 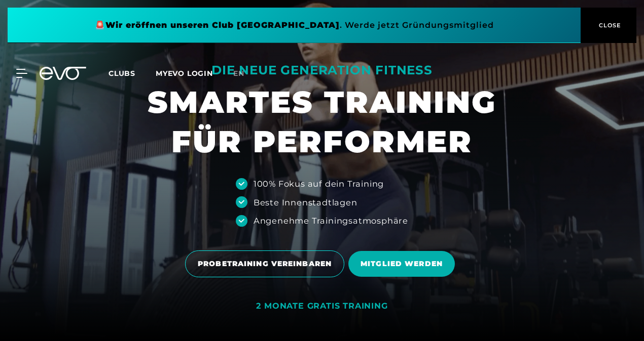 What do you see at coordinates (266, 264) in the screenshot?
I see `a: PROBETRAINING VEREINBAREN` at bounding box center [266, 264].